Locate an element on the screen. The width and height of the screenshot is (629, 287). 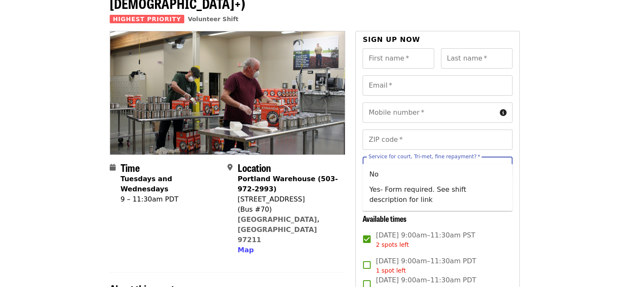
i: calendar icon is located at coordinates (113, 167).